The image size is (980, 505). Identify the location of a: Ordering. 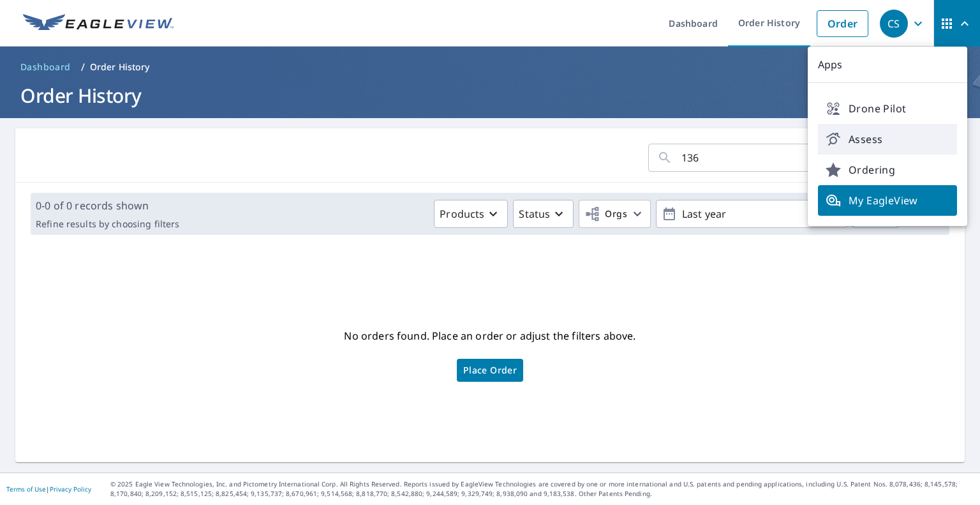
(887, 170).